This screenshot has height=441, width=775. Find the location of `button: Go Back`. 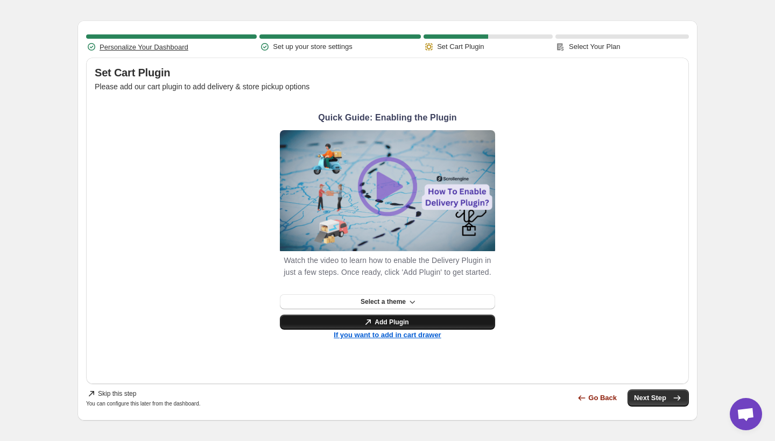

button: Go Back is located at coordinates (598, 398).